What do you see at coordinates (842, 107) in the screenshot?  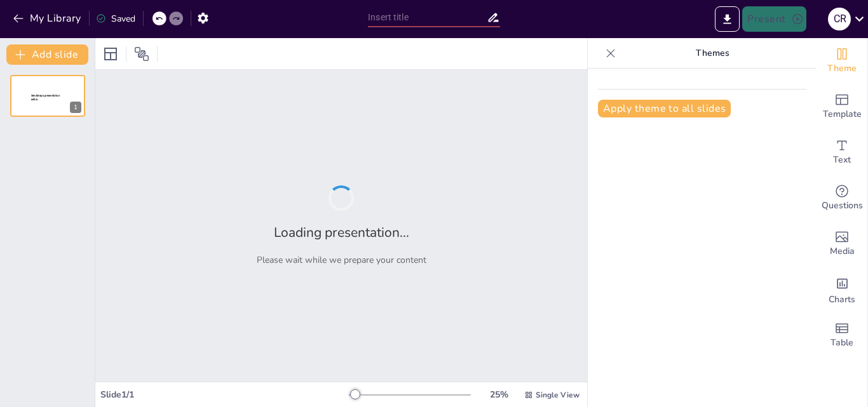 I see `div: Add ready made slides` at bounding box center [842, 107].